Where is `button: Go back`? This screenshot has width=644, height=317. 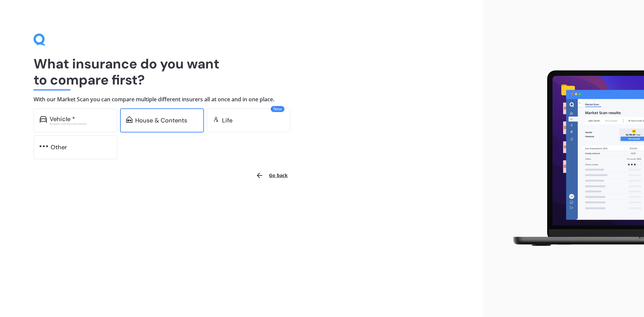 button: Go back is located at coordinates (272, 175).